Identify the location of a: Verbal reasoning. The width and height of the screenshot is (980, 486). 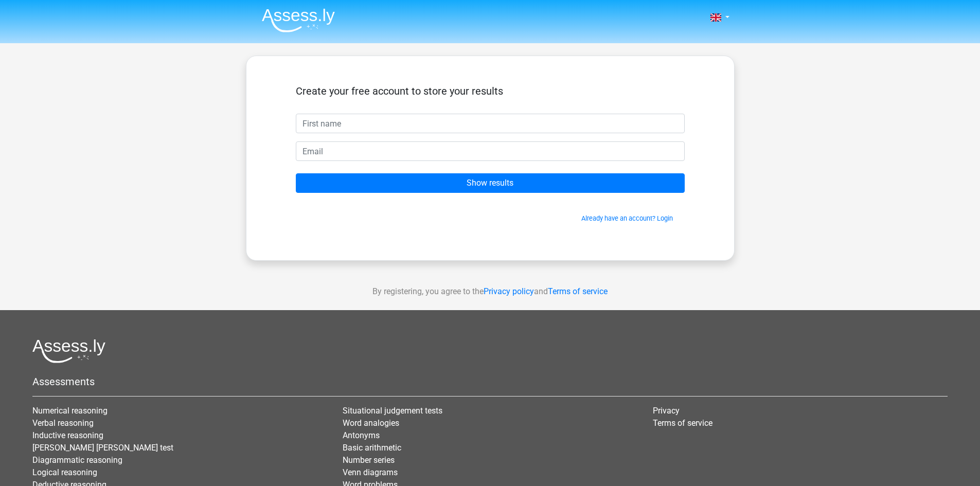
(63, 423).